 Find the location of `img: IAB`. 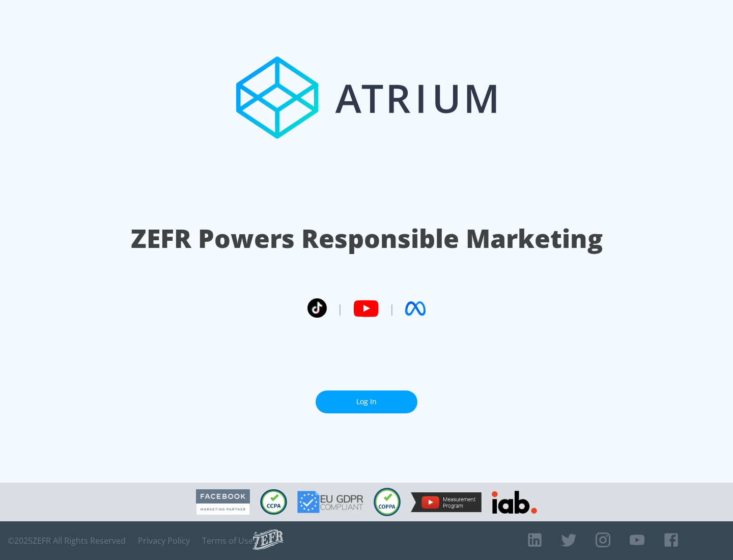

img: IAB is located at coordinates (514, 502).